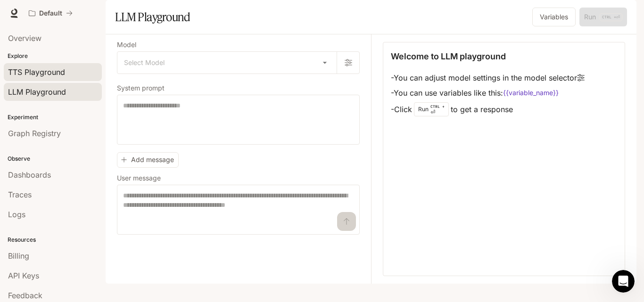  I want to click on li: - Click to get a response, so click(487, 109).